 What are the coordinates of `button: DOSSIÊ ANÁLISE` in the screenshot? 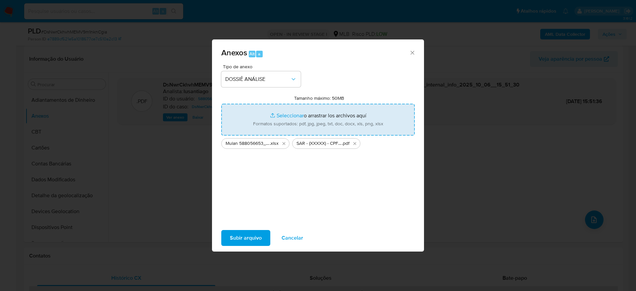 It's located at (261, 79).